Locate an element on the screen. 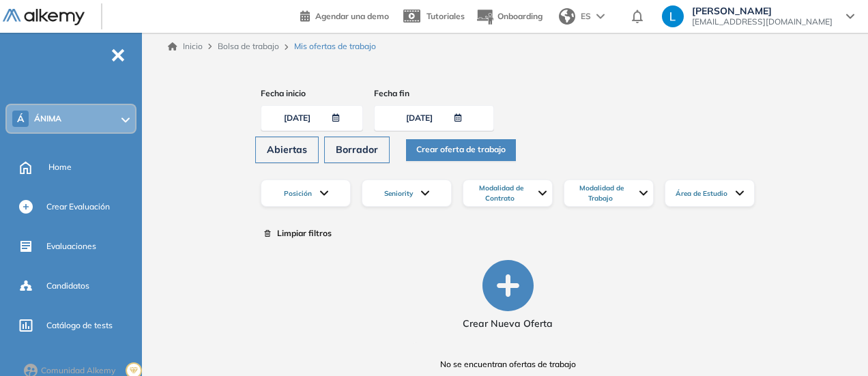  img: arrow is located at coordinates (600, 16).